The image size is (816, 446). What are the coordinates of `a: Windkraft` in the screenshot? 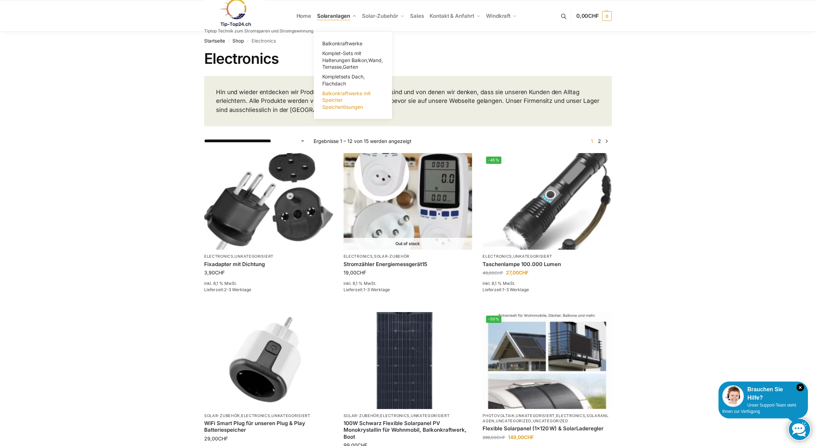 It's located at (502, 16).